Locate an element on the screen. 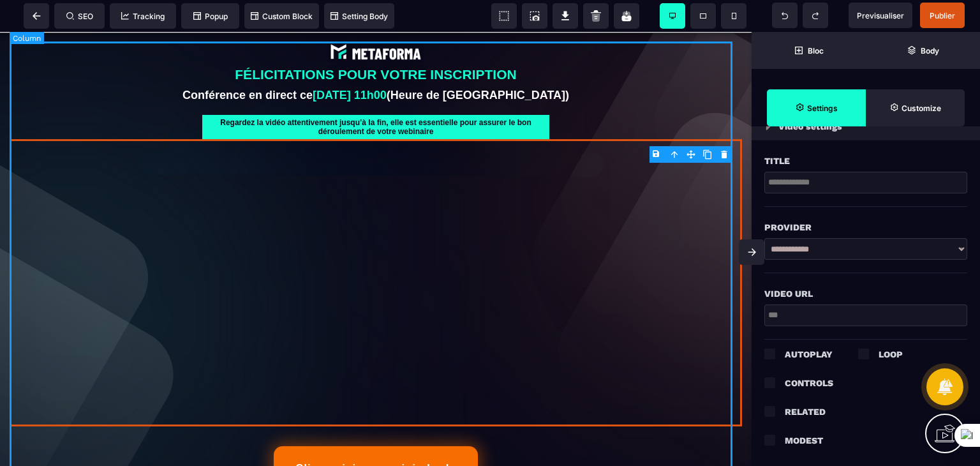 This screenshot has height=466, width=980. div: Title is located at coordinates (866, 161).